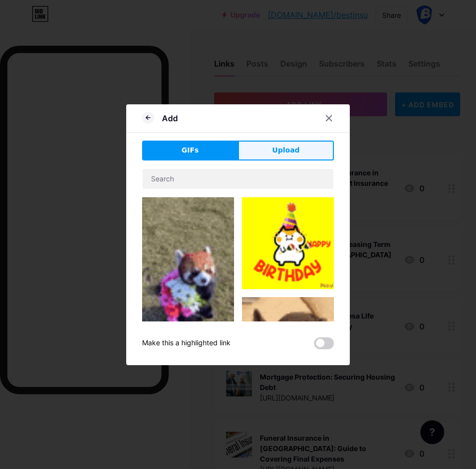 This screenshot has height=469, width=476. I want to click on div: Add, so click(170, 118).